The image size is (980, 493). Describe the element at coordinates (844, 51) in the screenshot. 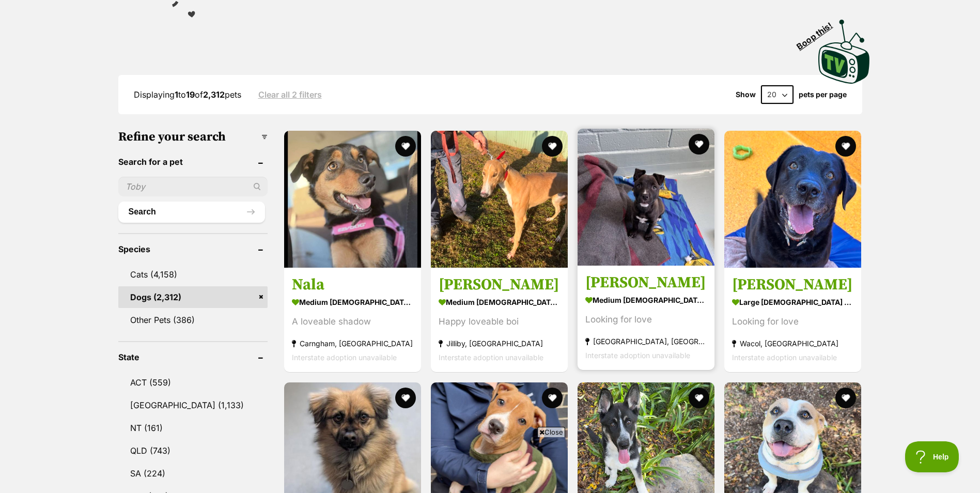

I see `img: PetRescue TV logo` at that location.